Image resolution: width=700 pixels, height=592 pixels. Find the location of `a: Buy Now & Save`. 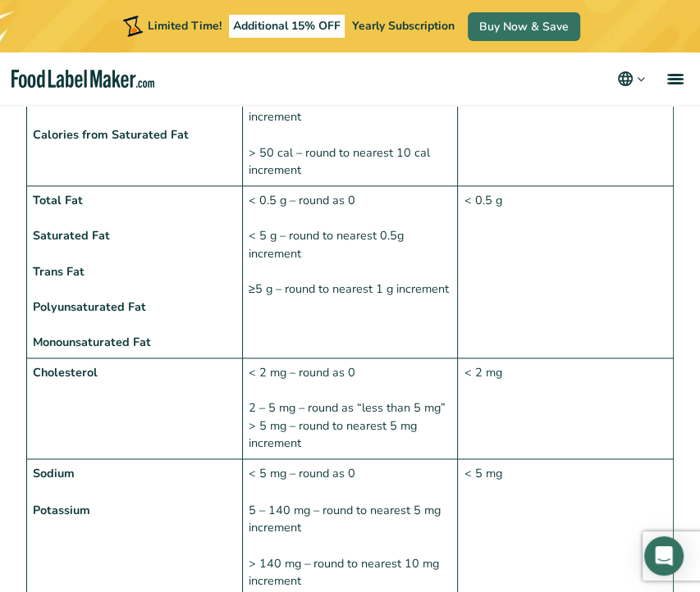

a: Buy Now & Save is located at coordinates (524, 26).